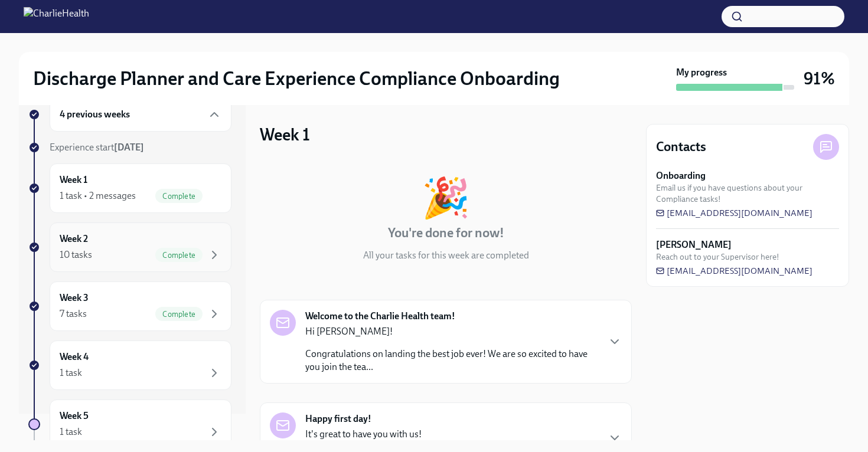 The height and width of the screenshot is (452, 868). I want to click on h6: 4 previous weeks, so click(95, 114).